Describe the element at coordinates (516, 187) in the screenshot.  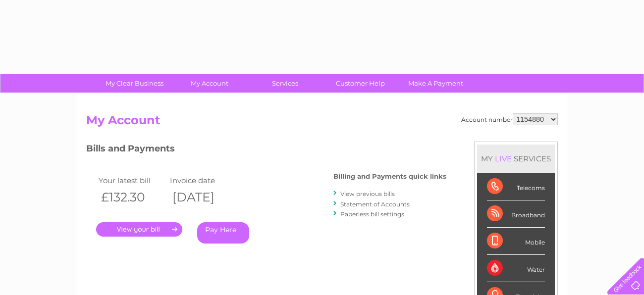
I see `div: Telecoms` at that location.